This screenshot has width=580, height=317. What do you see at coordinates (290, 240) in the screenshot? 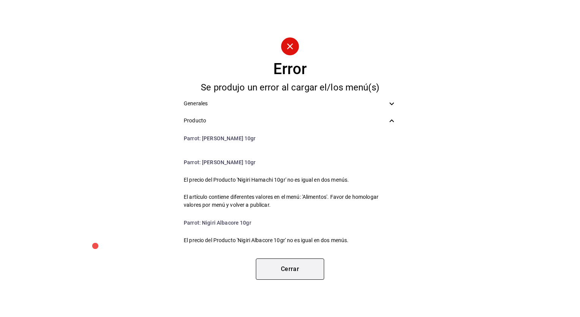
I see `span: El precio del Producto 'Nigiri Albacore 10gr' no es igual en dos menús.` at bounding box center [290, 240].